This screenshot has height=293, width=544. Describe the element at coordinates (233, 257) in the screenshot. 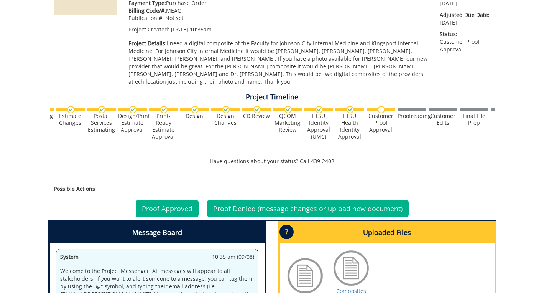

I see `span: 10:35 am (09/08)` at that location.